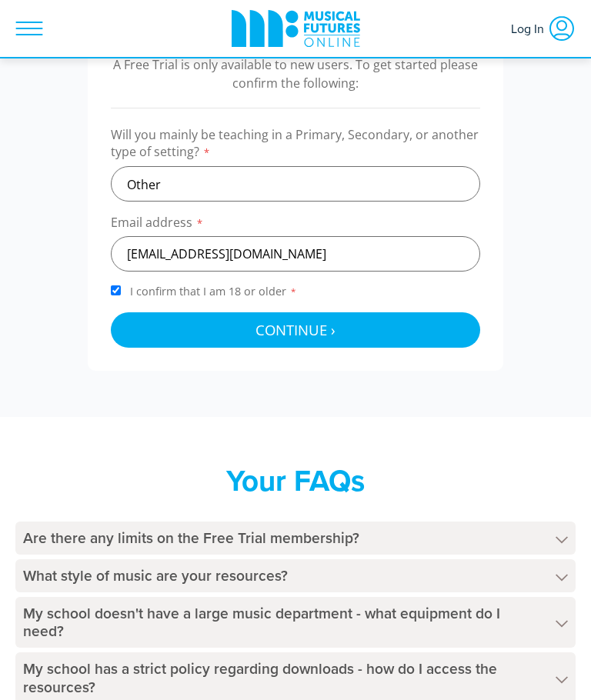 This screenshot has width=591, height=700. Describe the element at coordinates (295, 224) in the screenshot. I see `label: Email address` at that location.